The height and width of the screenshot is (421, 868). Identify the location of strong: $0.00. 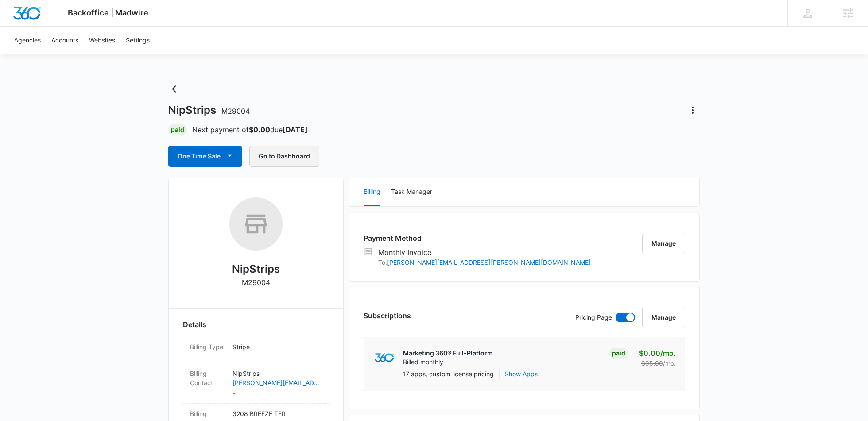
(260, 130).